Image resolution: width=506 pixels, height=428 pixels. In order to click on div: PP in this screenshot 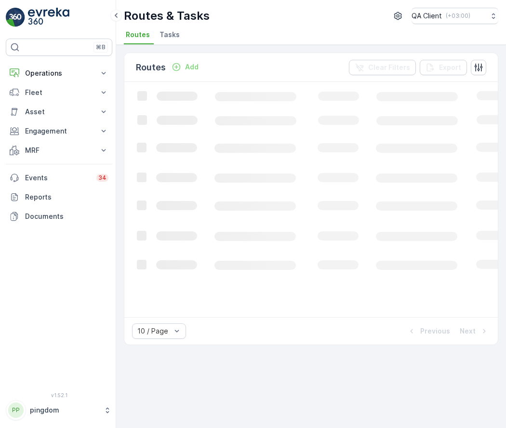, I will do `click(16, 410)`.